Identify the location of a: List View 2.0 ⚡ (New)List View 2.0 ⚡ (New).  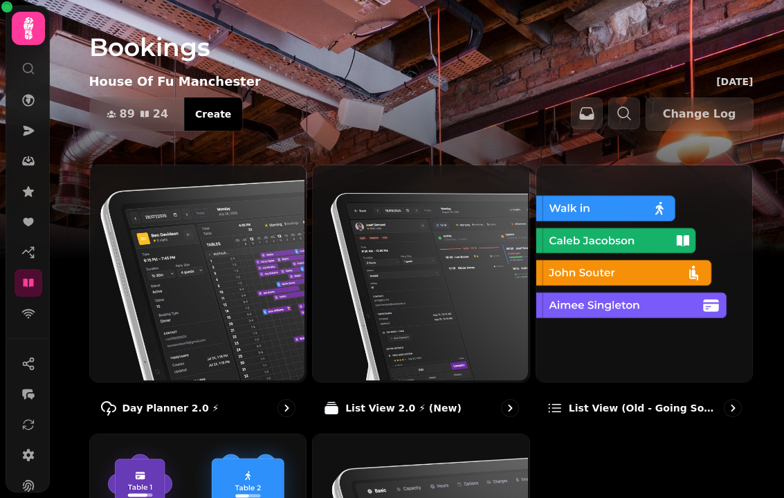
(420, 296).